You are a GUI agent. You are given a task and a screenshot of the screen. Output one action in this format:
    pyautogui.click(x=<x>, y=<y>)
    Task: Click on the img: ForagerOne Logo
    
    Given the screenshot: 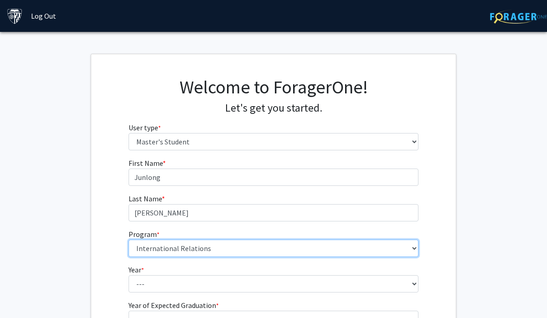 What is the action you would take?
    pyautogui.click(x=518, y=16)
    